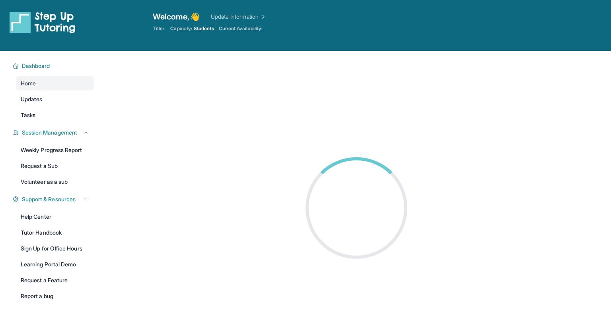 The width and height of the screenshot is (611, 314). What do you see at coordinates (158, 29) in the screenshot?
I see `span: Title:` at bounding box center [158, 29].